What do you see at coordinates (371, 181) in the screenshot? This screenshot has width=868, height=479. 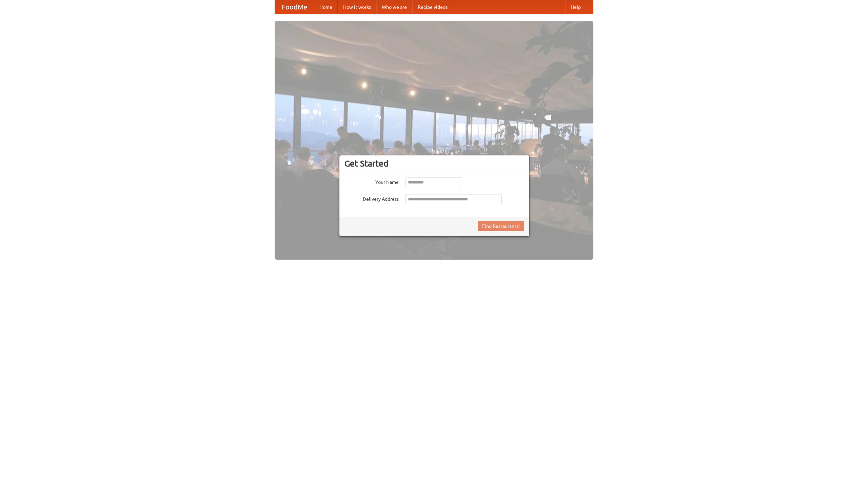 I see `label: Your Name` at bounding box center [371, 181].